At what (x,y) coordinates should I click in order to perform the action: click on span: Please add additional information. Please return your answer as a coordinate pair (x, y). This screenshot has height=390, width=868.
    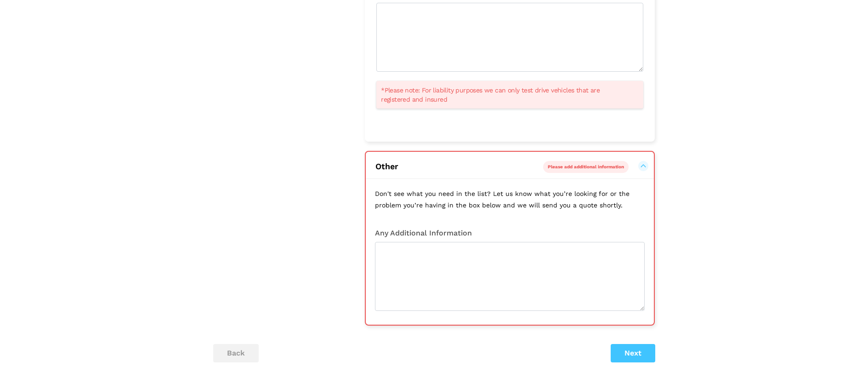
    Looking at the image, I should click on (586, 166).